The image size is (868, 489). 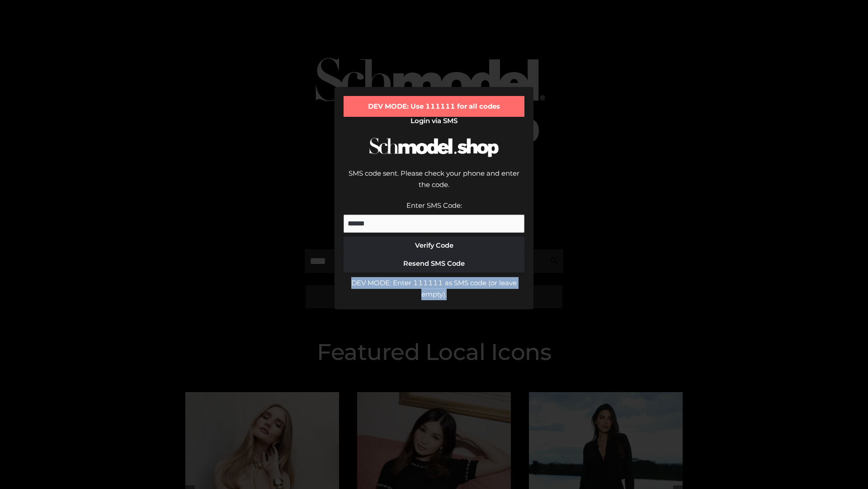 I want to click on div: DEV MODE: Use 111111 for all codes, so click(x=434, y=107).